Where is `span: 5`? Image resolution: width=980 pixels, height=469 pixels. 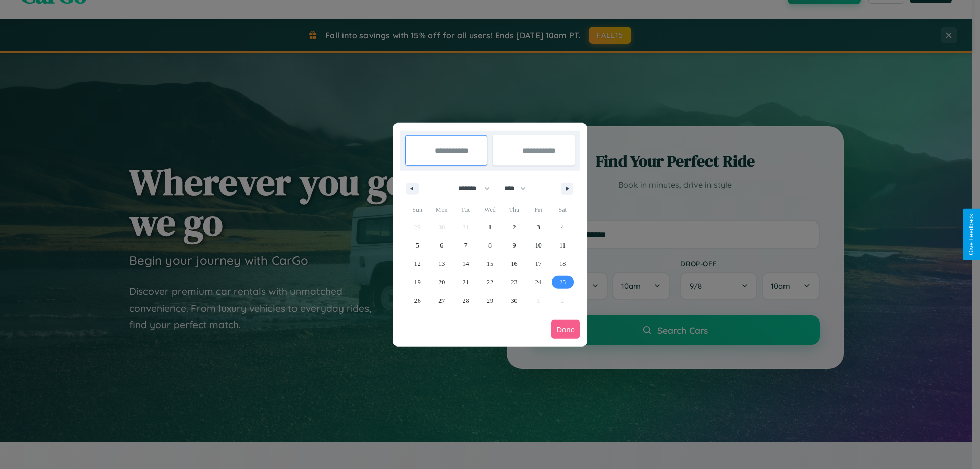 span: 5 is located at coordinates (418, 245).